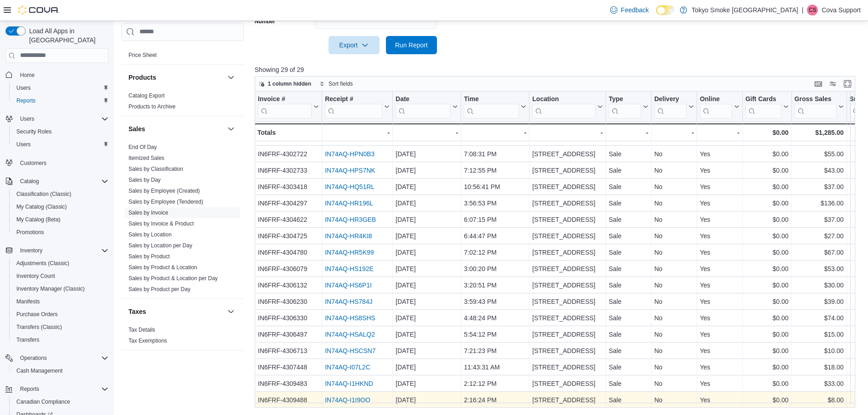 The height and width of the screenshot is (415, 868). Describe the element at coordinates (625, 99) in the screenshot. I see `div: Type` at that location.